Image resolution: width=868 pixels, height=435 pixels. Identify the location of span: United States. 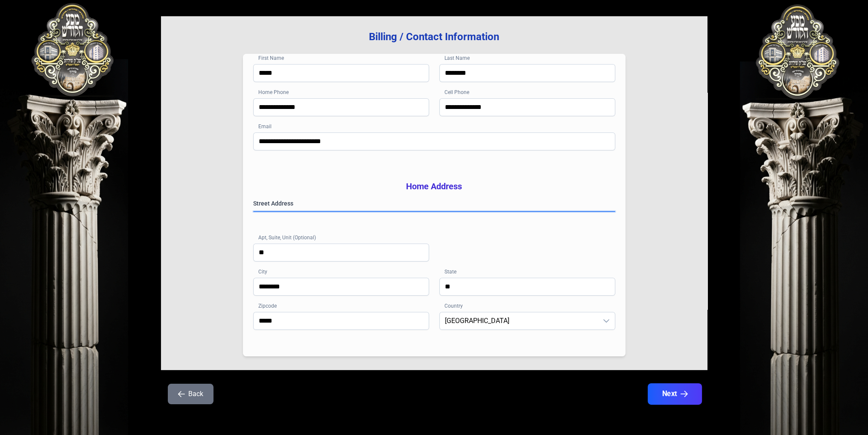
(519, 321).